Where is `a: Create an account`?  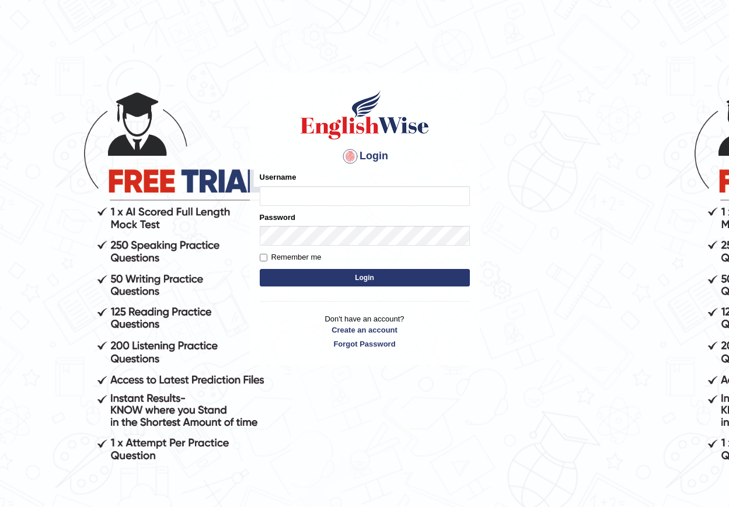
a: Create an account is located at coordinates (365, 330).